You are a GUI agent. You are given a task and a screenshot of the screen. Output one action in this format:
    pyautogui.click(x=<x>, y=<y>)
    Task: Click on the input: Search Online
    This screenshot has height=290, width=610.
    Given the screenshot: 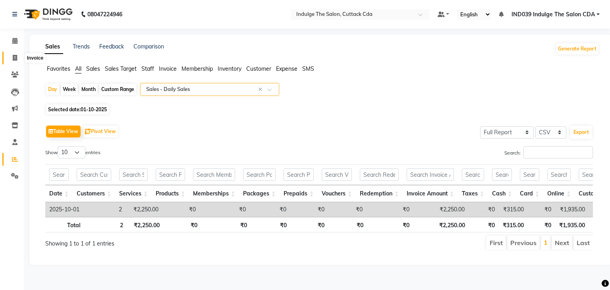 What is the action you would take?
    pyautogui.click(x=559, y=174)
    